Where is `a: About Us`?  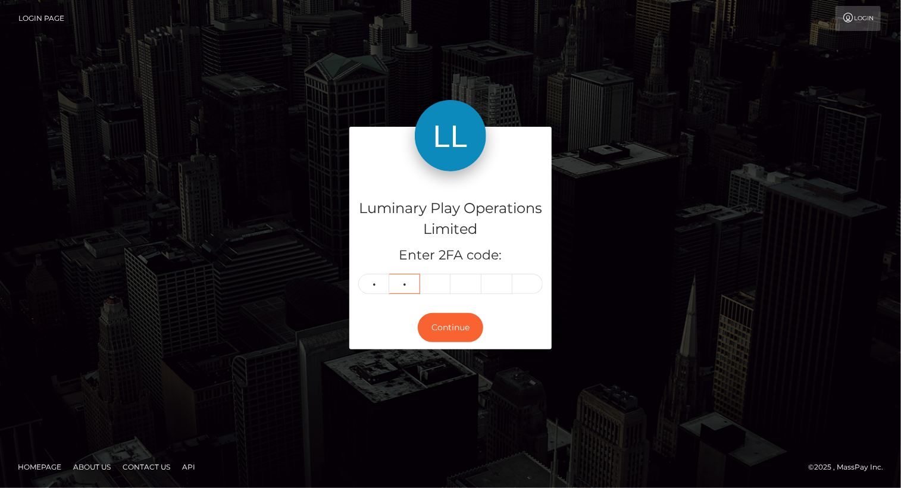 a: About Us is located at coordinates (92, 467).